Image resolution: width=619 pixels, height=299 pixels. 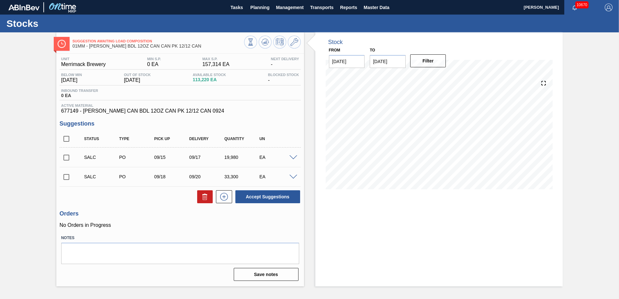 I want to click on span: Inbound Transfer, so click(x=80, y=91).